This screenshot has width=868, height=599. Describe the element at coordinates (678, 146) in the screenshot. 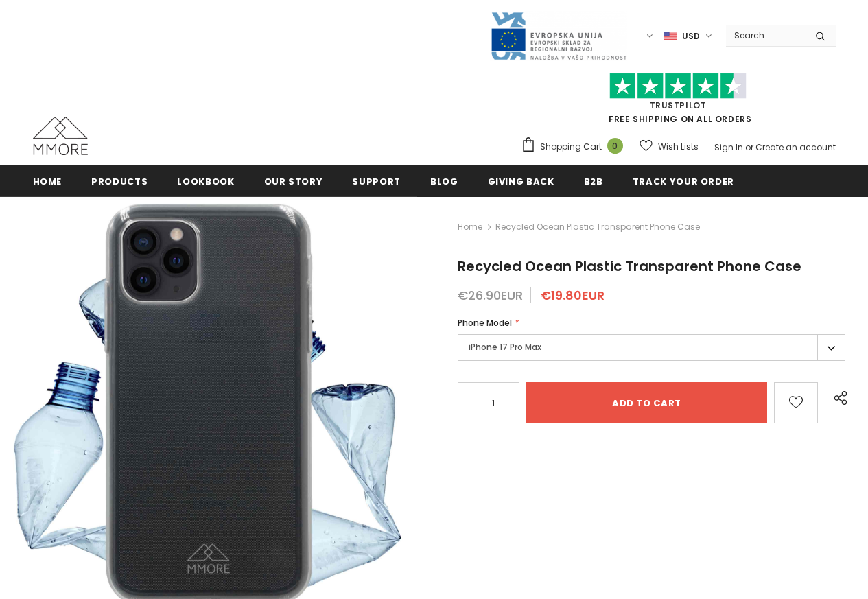

I see `span: Wish Lists` at that location.